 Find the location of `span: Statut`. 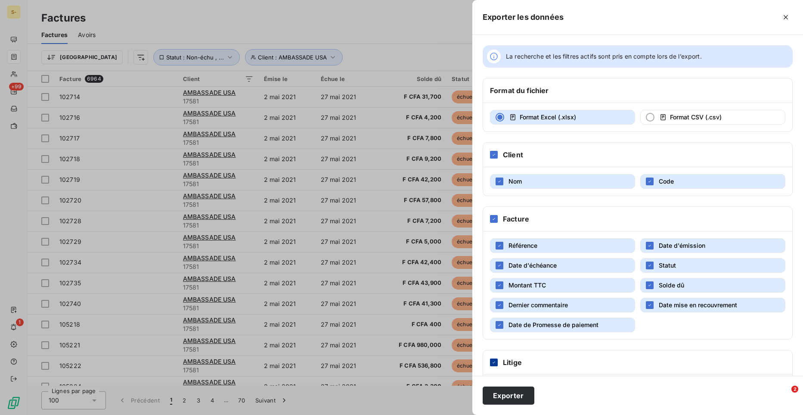

span: Statut is located at coordinates (667, 265).